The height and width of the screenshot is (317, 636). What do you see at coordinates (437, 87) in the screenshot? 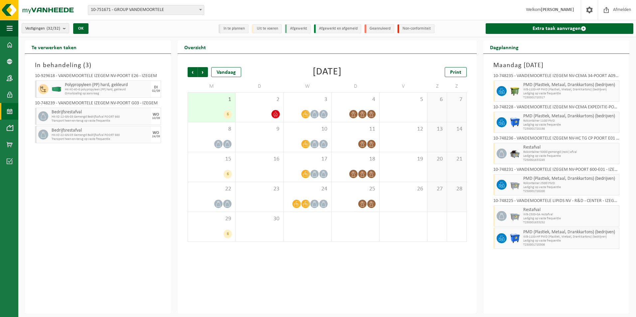
I see `td: Z` at bounding box center [437, 87].